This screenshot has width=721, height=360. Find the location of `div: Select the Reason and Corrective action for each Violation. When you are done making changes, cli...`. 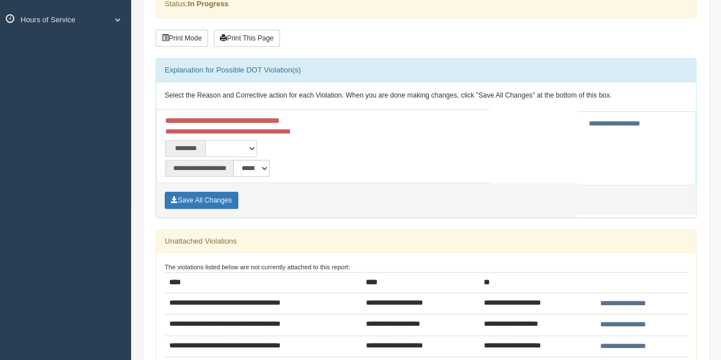

div: Select the Reason and Corrective action for each Violation. When you are done making changes, cli... is located at coordinates (426, 96).